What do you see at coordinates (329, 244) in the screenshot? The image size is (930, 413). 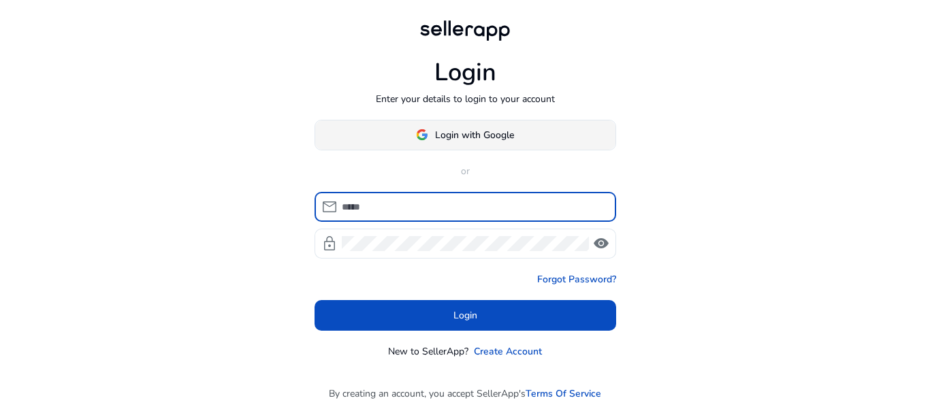 I see `span: lock` at bounding box center [329, 244].